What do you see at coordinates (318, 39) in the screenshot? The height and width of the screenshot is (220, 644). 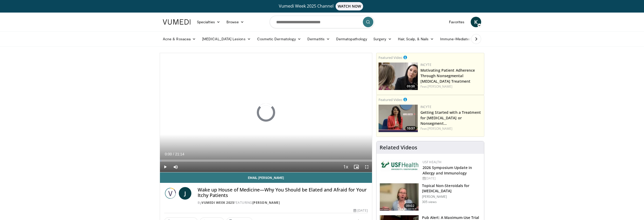 I see `a: Dermatitis` at bounding box center [318, 39].